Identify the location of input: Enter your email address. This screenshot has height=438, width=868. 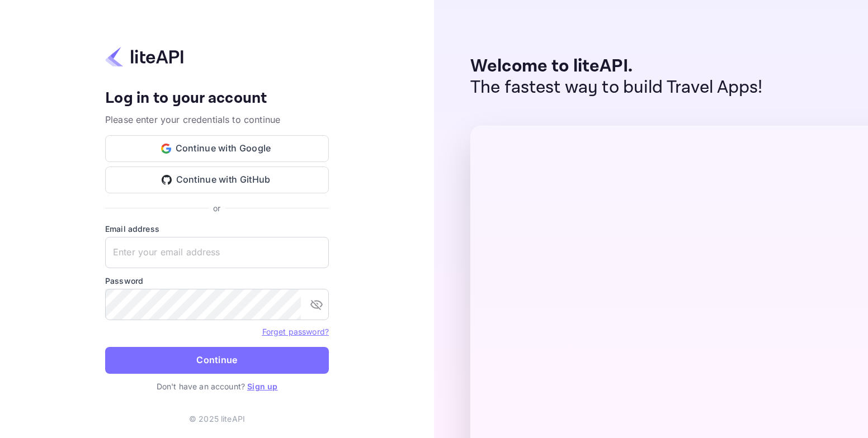
(217, 252).